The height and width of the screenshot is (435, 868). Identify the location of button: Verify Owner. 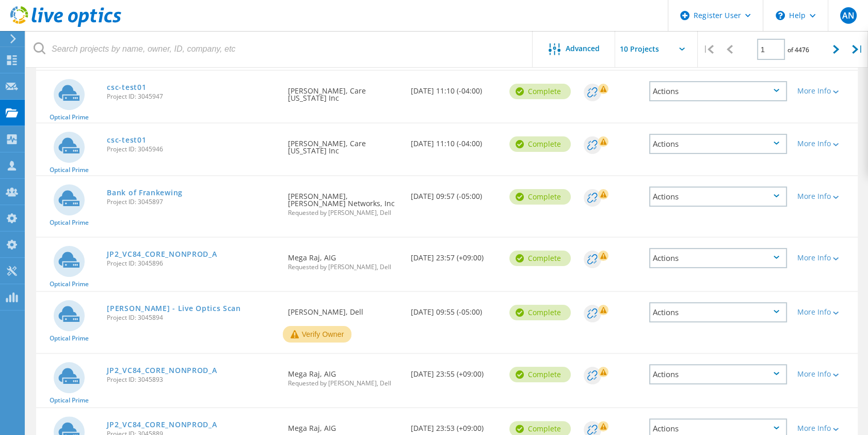
(318, 334).